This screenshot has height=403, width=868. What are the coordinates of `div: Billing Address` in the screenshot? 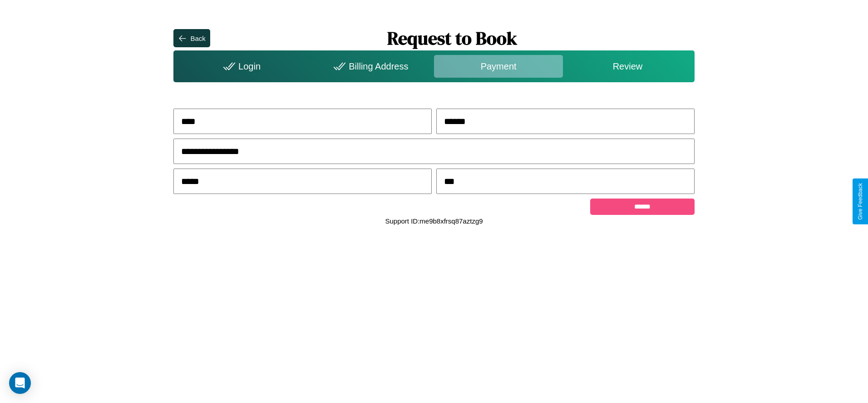 It's located at (369, 66).